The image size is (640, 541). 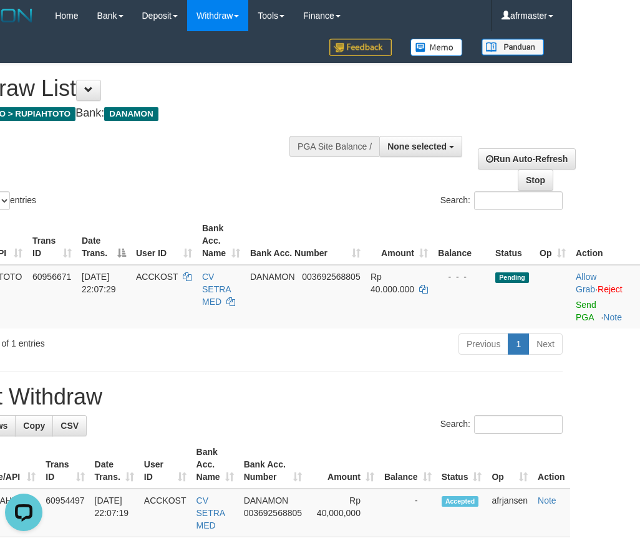 I want to click on a: Reject, so click(x=610, y=289).